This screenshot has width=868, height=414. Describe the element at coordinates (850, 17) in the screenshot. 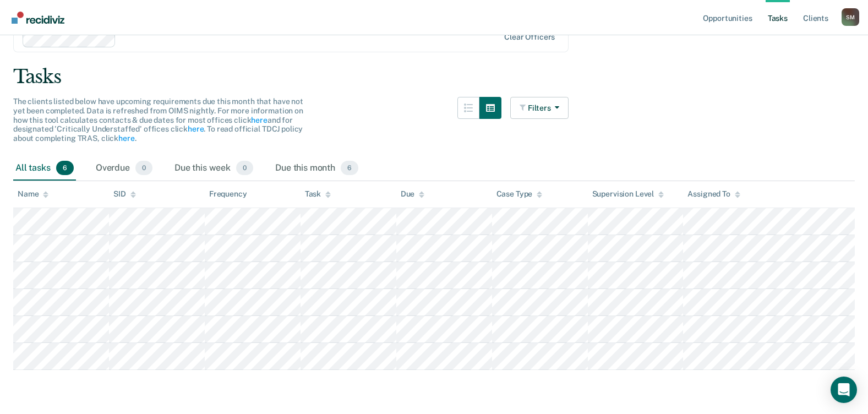

I see `div: S M` at that location.